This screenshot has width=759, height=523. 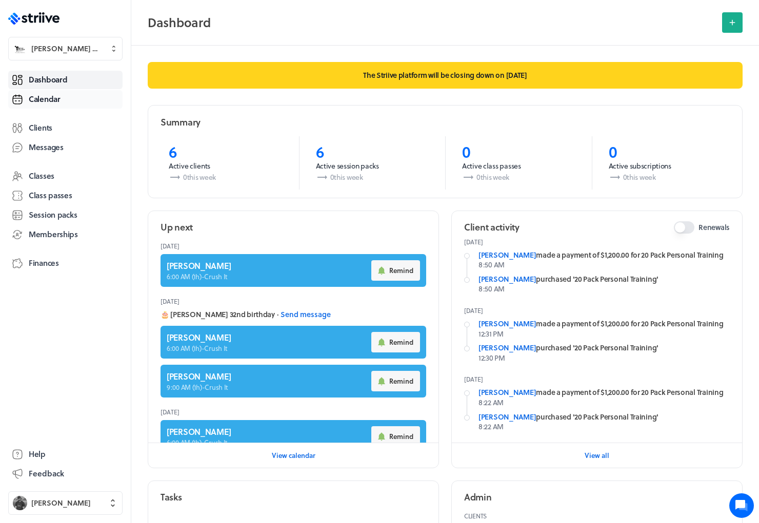 I want to click on a: Messages, so click(x=65, y=148).